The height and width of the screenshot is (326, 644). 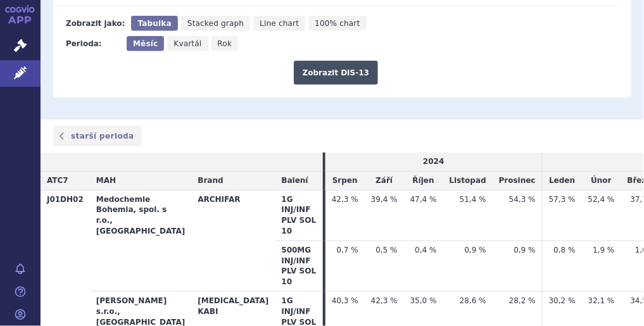 I want to click on span: 47,4 %, so click(x=424, y=200).